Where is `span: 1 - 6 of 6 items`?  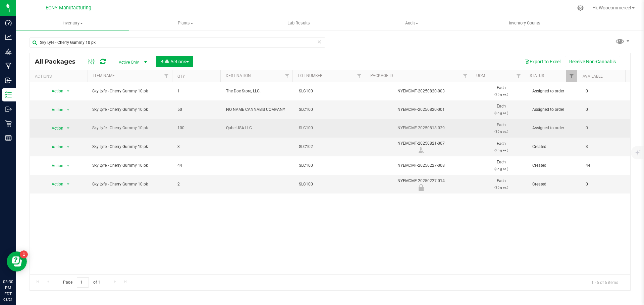
span: 1 - 6 of 6 items is located at coordinates (604, 282).